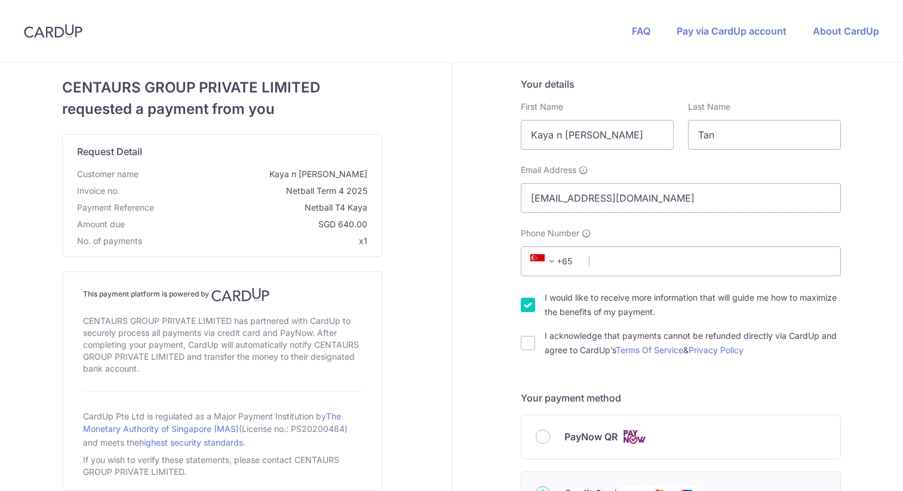 The width and height of the screenshot is (903, 491). What do you see at coordinates (731, 31) in the screenshot?
I see `a: Pay via CardUp account` at bounding box center [731, 31].